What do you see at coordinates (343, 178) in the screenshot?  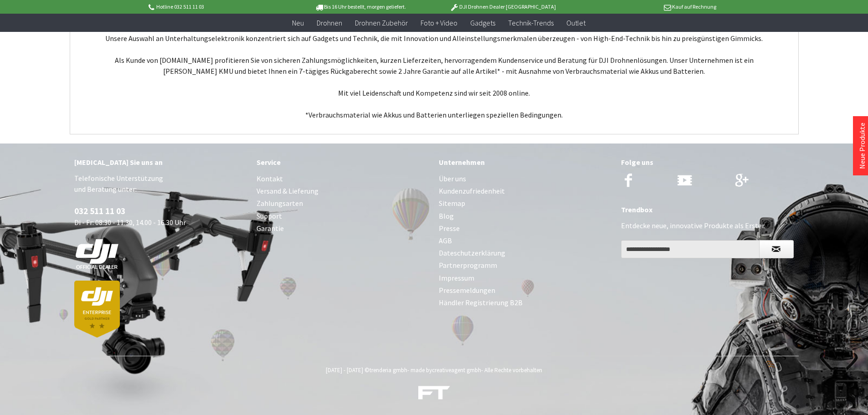 I see `a: Kontakt` at bounding box center [343, 178].